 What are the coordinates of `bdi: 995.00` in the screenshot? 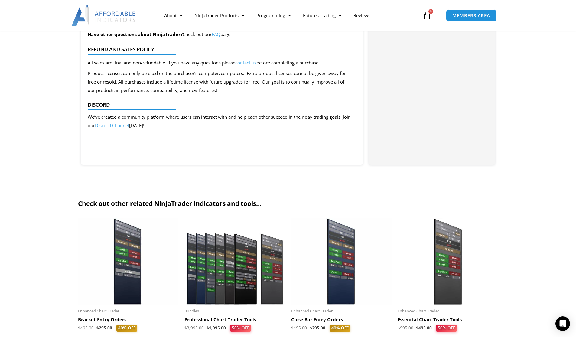 It's located at (406, 328).